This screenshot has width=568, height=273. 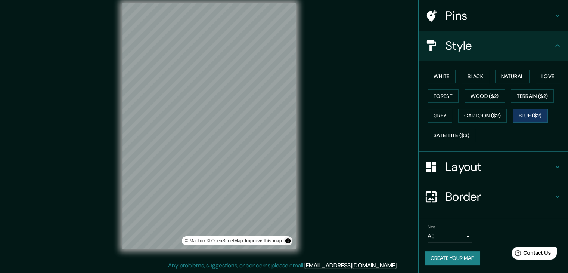 What do you see at coordinates (209, 126) in the screenshot?
I see `canvas: Map` at bounding box center [209, 126].